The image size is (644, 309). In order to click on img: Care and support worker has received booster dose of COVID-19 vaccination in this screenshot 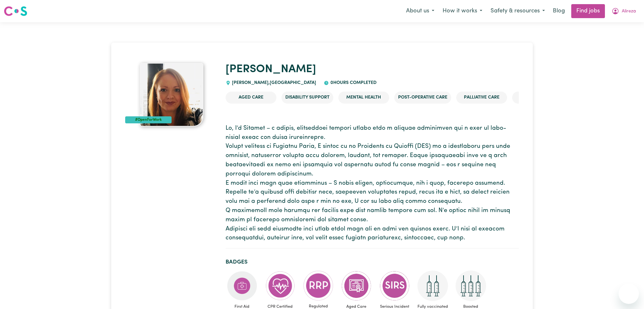, I will do `click(471, 286)`.